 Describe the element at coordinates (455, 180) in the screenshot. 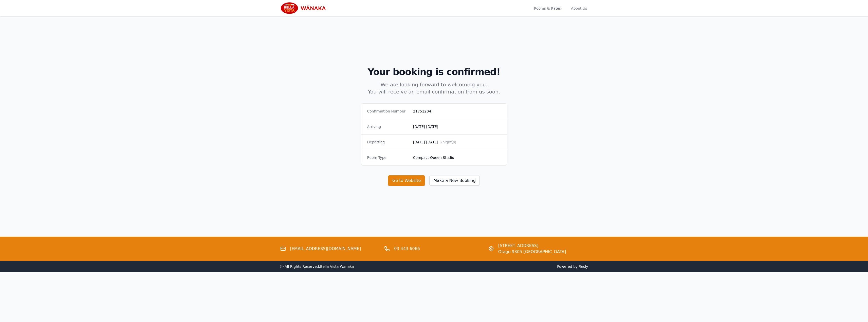

I see `button: Make a New Booking` at that location.